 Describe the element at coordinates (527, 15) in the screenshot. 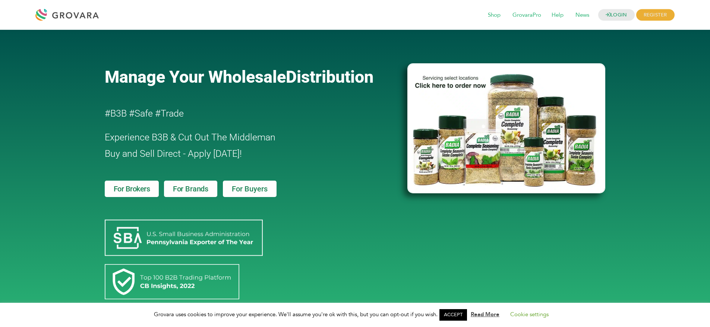

I see `span: GrovaraPro` at that location.